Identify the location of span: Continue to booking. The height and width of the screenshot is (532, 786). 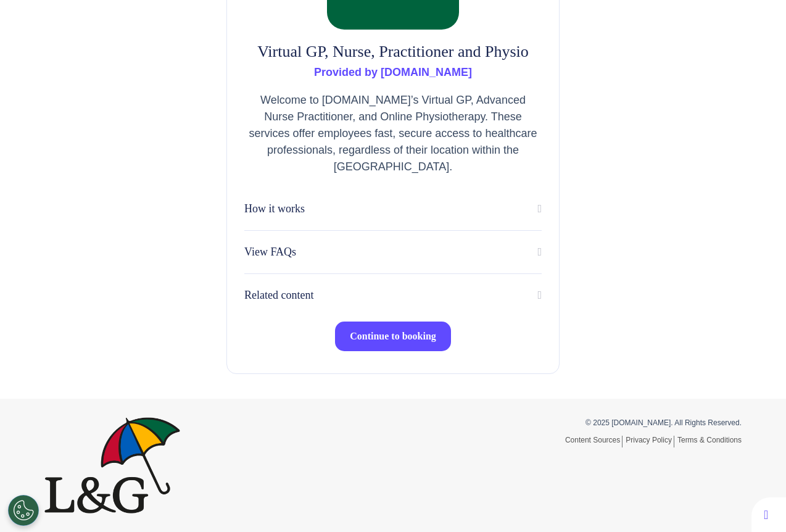
(393, 336).